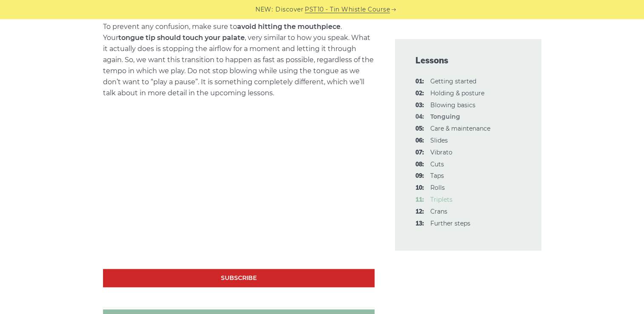 The image size is (644, 314). What do you see at coordinates (419, 165) in the screenshot?
I see `span: 08:` at bounding box center [419, 165].